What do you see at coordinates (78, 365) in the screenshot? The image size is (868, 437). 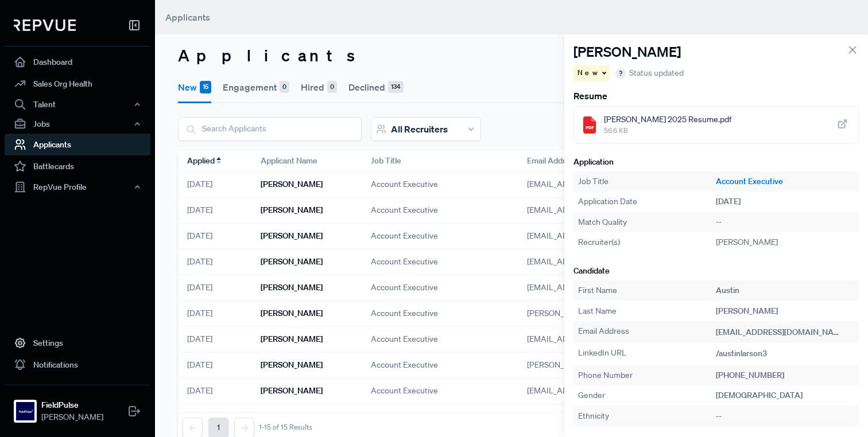 I see `a: Notifications` at bounding box center [78, 365].